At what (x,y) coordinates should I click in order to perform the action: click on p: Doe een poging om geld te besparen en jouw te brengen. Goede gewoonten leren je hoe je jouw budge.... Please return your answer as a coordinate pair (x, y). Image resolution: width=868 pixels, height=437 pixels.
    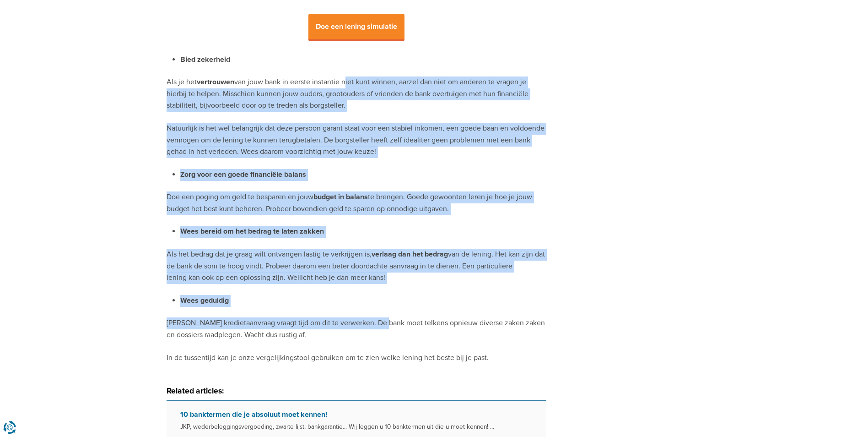
    Looking at the image, I should click on (357, 203).